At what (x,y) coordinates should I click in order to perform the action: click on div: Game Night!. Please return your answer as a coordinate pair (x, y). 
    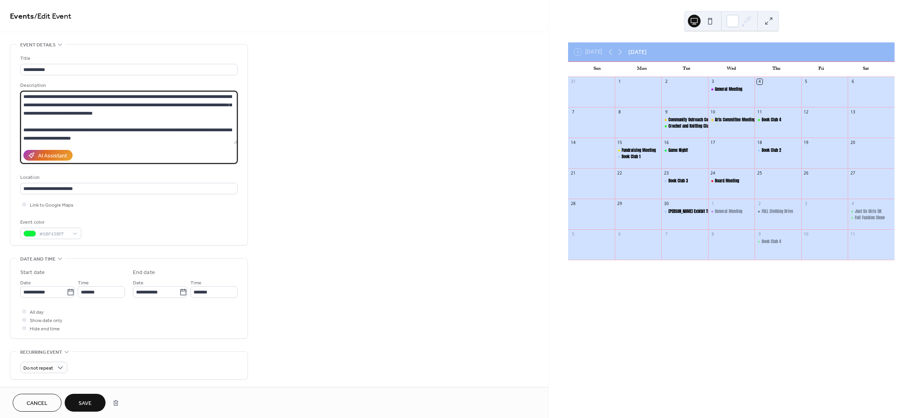
    Looking at the image, I should click on (678, 150).